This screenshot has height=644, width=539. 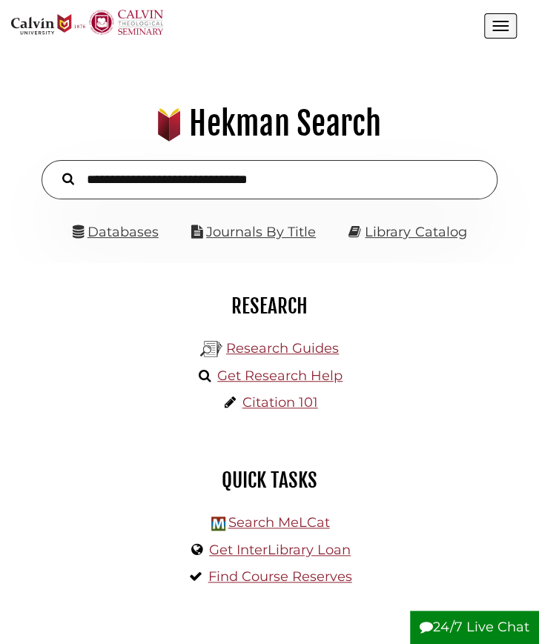 What do you see at coordinates (261, 232) in the screenshot?
I see `a: Journals By Title` at bounding box center [261, 232].